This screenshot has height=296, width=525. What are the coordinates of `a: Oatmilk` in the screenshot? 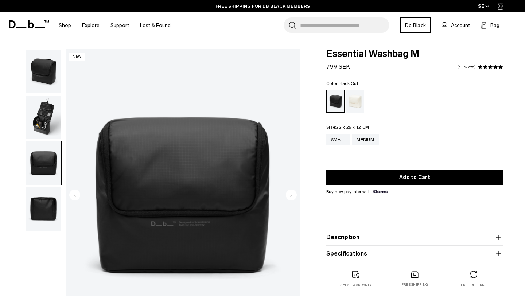 It's located at (355, 101).